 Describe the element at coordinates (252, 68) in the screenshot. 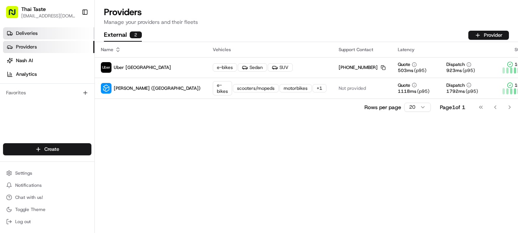

I see `div: Sedan` at that location.